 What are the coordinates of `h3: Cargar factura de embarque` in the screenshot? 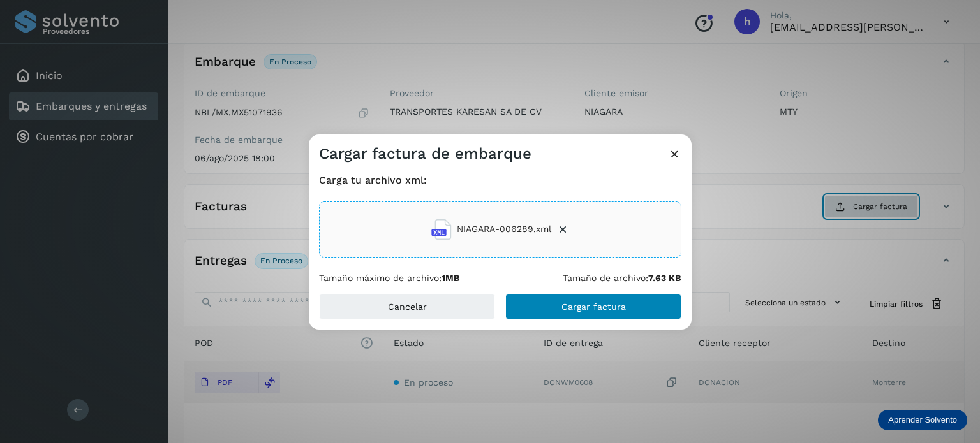 It's located at (425, 153).